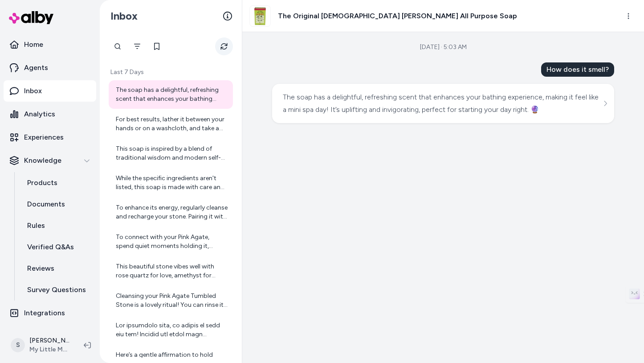 The width and height of the screenshot is (644, 363). Describe the element at coordinates (57, 225) in the screenshot. I see `a: Rules` at that location.